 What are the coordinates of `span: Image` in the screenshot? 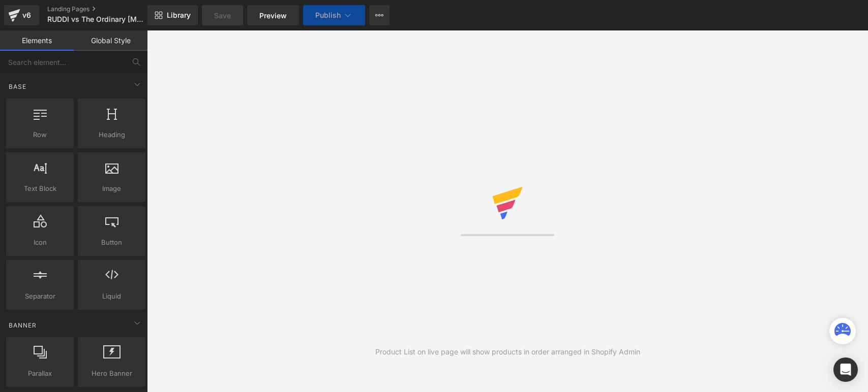 It's located at (111, 188).